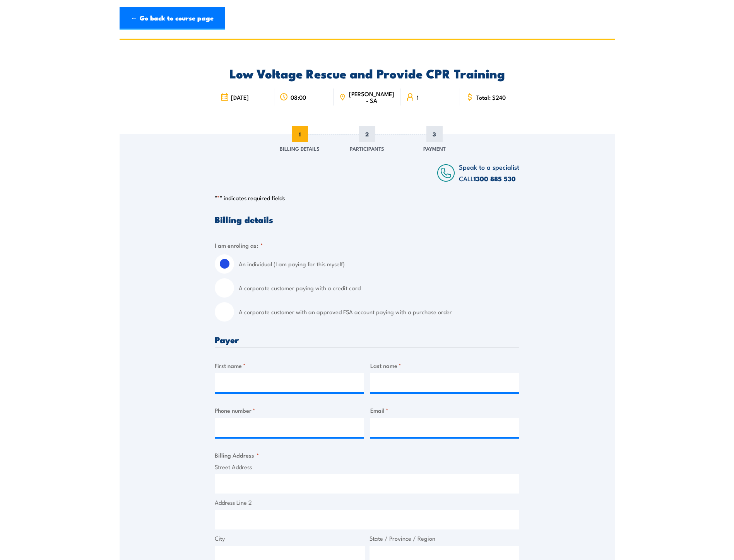 The image size is (734, 560). I want to click on p: " " indicates required fields, so click(367, 198).